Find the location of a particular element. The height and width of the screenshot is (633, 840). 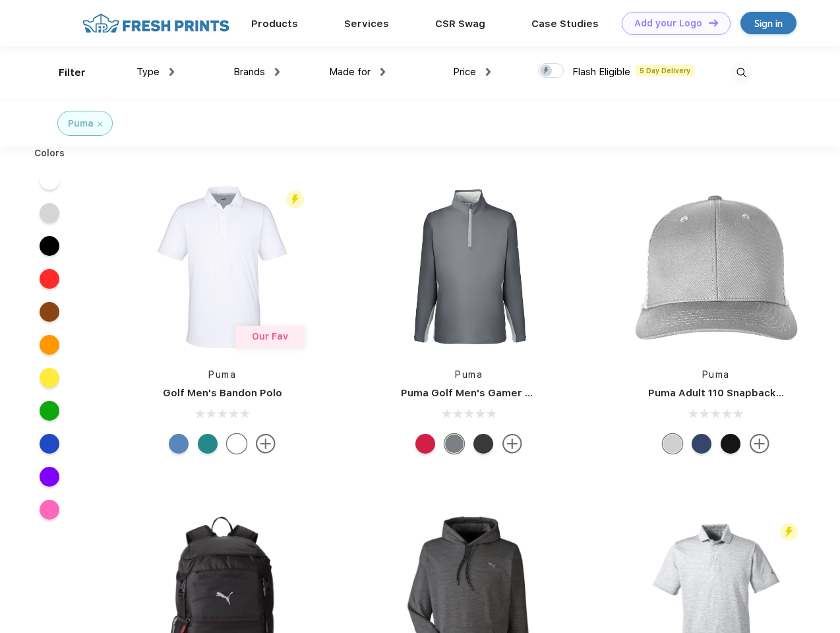

a: Services is located at coordinates (367, 24).